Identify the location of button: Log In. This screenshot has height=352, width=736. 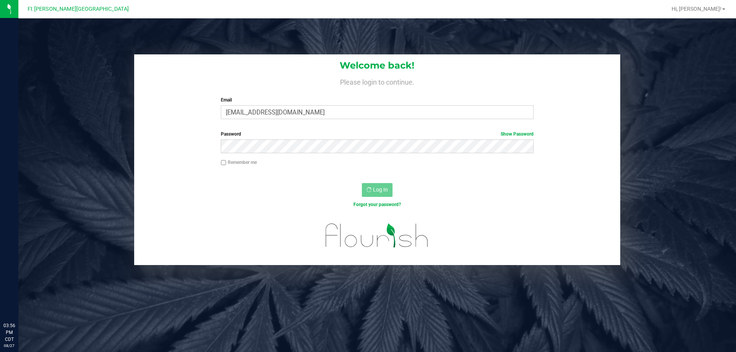
(377, 190).